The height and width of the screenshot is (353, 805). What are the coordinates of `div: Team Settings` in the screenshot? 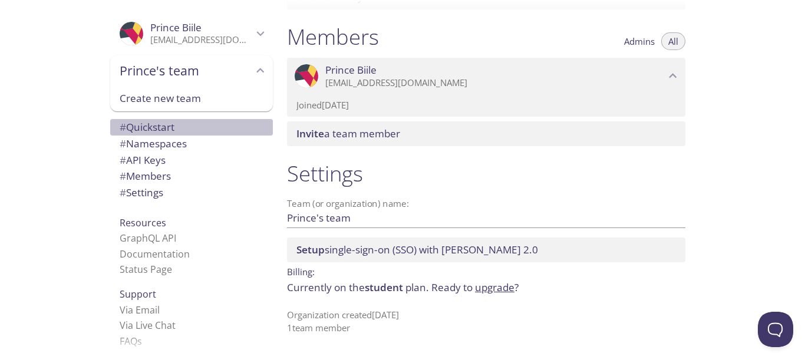 It's located at (192, 193).